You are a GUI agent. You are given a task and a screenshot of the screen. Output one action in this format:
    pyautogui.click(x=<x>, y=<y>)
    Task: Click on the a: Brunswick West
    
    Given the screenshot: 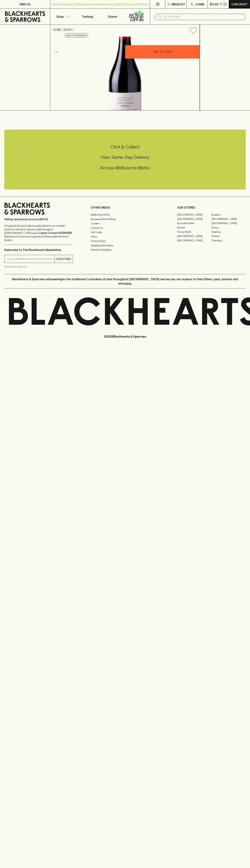 What is the action you would take?
    pyautogui.click(x=194, y=223)
    